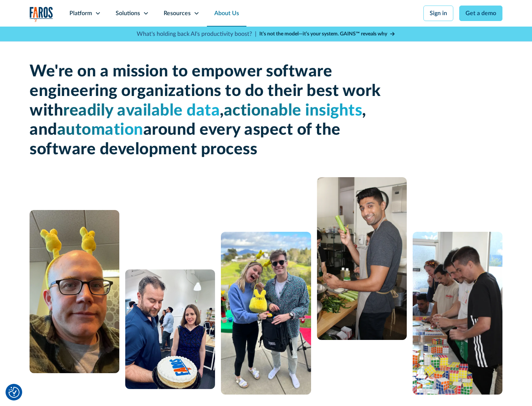  What do you see at coordinates (42, 14) in the screenshot?
I see `a: home` at bounding box center [42, 14].